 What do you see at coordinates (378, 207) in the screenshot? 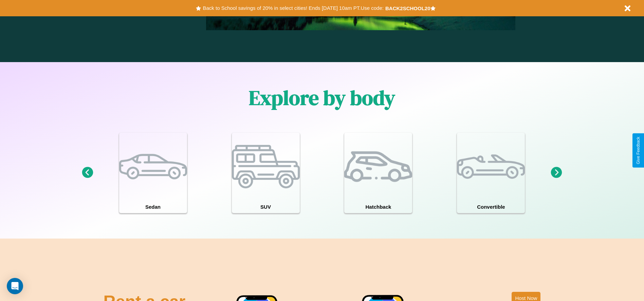
I see `h4: Hatchback` at bounding box center [378, 207].